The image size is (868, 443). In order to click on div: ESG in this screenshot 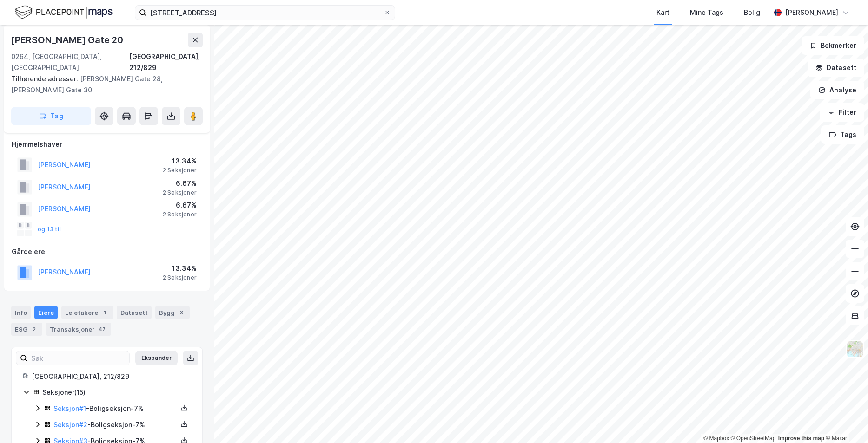, I will do `click(27, 329)`.